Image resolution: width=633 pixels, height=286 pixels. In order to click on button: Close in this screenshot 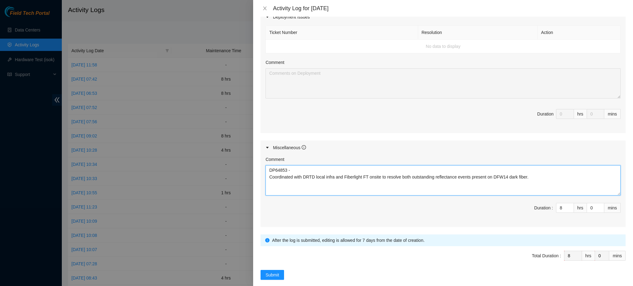, I will do `click(265, 8)`.